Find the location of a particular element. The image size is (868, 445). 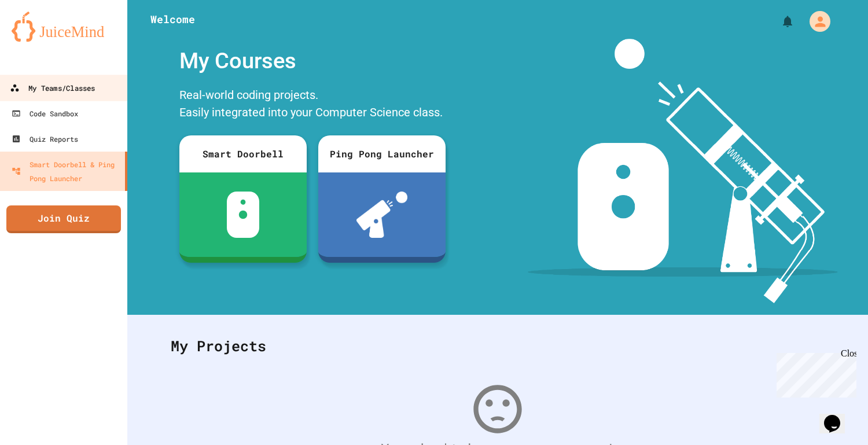

img: banner-image-my-projects.png is located at coordinates (683, 171).